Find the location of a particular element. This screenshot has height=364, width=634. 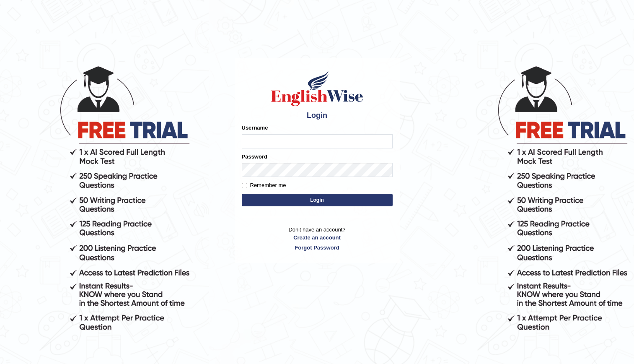

img: Logo of English Wise sign in for intelligent practice with AI is located at coordinates (317, 89).